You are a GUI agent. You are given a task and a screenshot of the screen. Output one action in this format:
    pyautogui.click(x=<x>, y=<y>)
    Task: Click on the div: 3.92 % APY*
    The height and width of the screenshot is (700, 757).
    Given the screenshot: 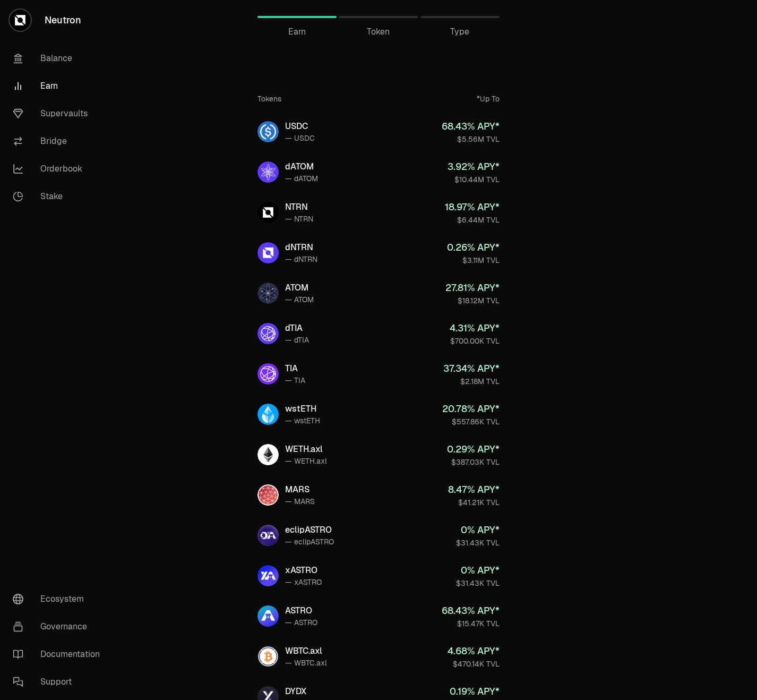 What is the action you would take?
    pyautogui.click(x=473, y=166)
    